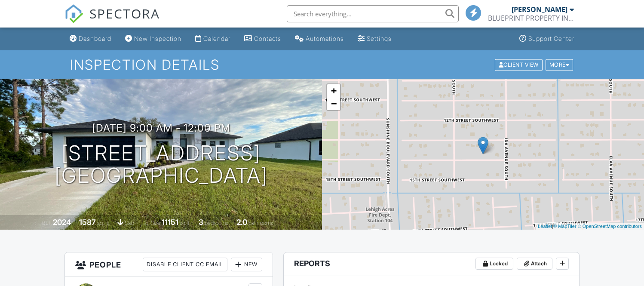  What do you see at coordinates (531, 18) in the screenshot?
I see `div: BLUEPRINT PROPERTY INSPECTIONS` at bounding box center [531, 18].